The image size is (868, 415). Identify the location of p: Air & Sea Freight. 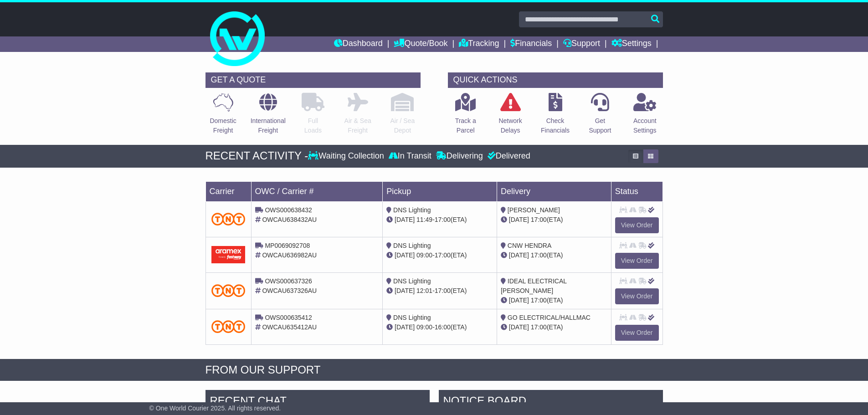
(358, 126).